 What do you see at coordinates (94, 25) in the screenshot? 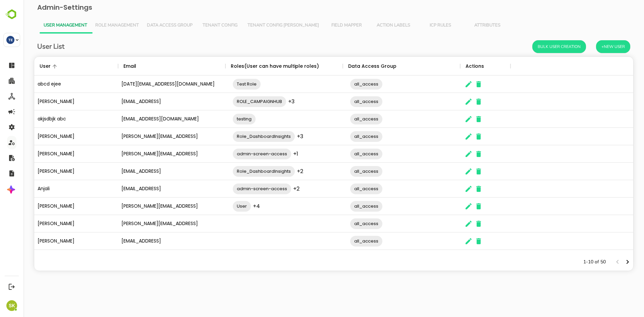
I see `span: Role Management` at bounding box center [94, 25].